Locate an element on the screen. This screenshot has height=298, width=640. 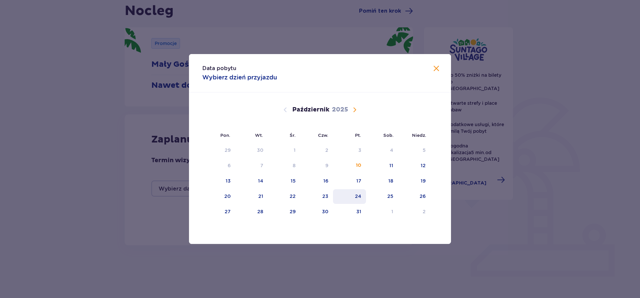
td: 25 is located at coordinates (382, 196).